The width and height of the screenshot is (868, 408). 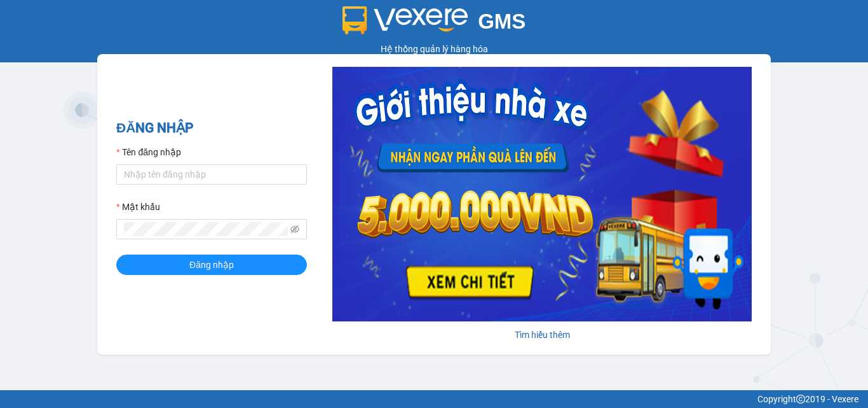 What do you see at coordinates (212, 264) in the screenshot?
I see `span: Đăng nhập` at bounding box center [212, 264].